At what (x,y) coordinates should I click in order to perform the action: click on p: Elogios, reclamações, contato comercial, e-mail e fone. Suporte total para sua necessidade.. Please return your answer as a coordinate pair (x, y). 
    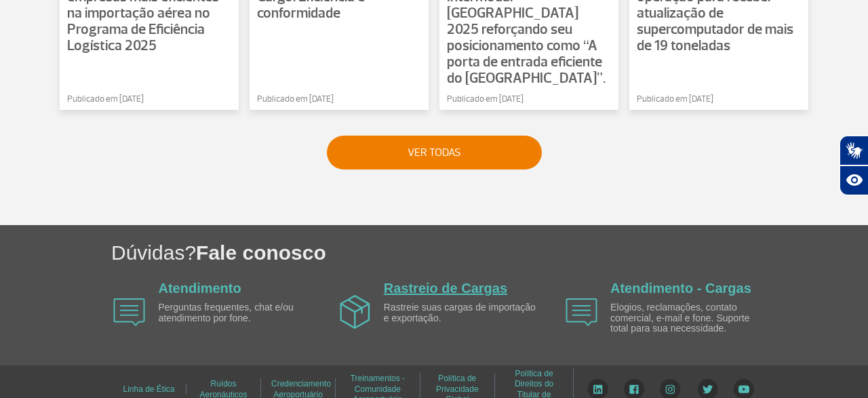
    Looking at the image, I should click on (689, 318).